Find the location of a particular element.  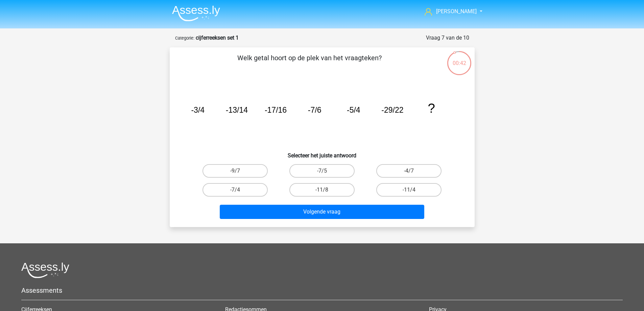

tspan: -7/6 is located at coordinates (314, 110).